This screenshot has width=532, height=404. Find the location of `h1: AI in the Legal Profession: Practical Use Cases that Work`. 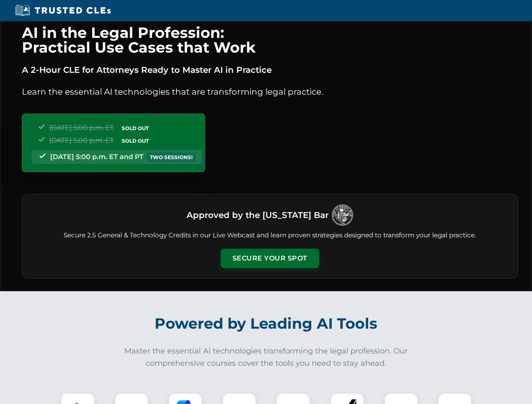

h1: AI in the Legal Profession: Practical Use Cases that Work is located at coordinates (270, 40).